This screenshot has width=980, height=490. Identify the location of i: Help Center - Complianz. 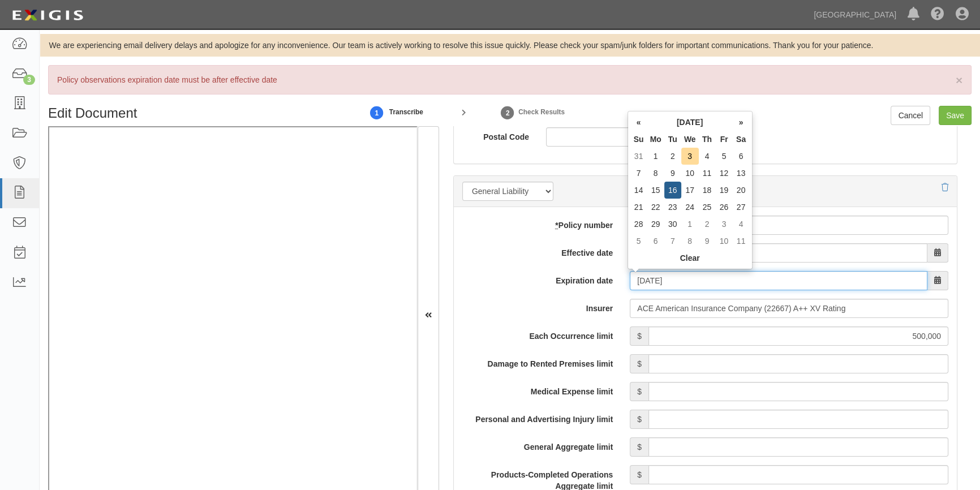
(938, 14).